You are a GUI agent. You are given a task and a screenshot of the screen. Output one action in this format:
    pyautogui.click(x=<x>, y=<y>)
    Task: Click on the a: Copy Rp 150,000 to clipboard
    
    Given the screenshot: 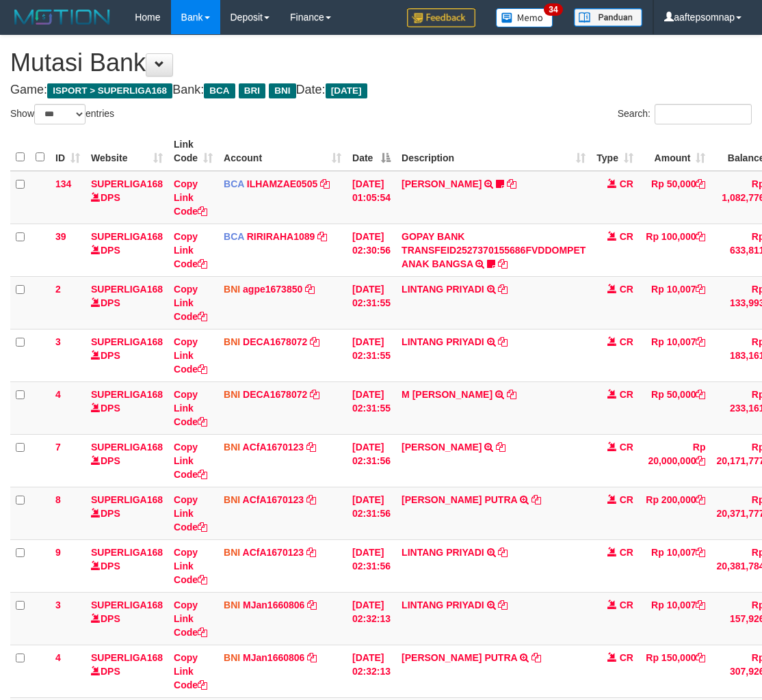 What is the action you would take?
    pyautogui.click(x=700, y=658)
    